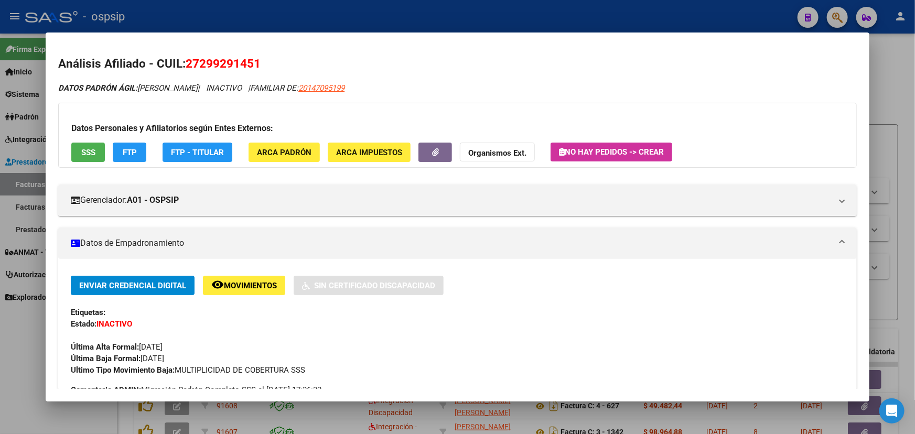  Describe the element at coordinates (88, 152) in the screenshot. I see `button: SSS` at that location.